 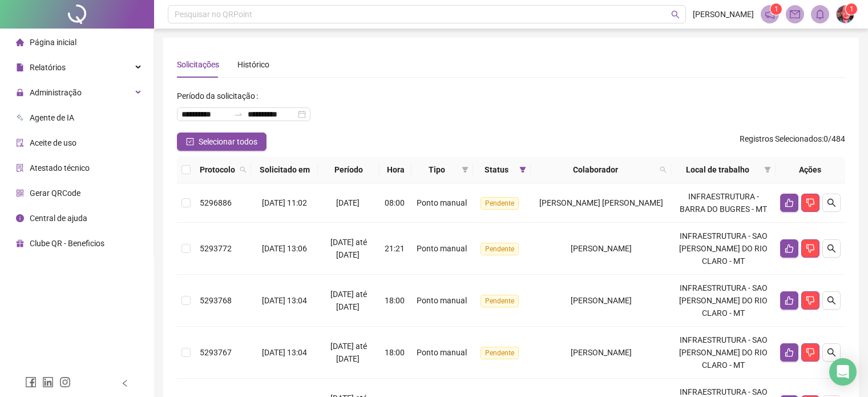 What do you see at coordinates (48, 382) in the screenshot?
I see `span: linkedin` at bounding box center [48, 382].